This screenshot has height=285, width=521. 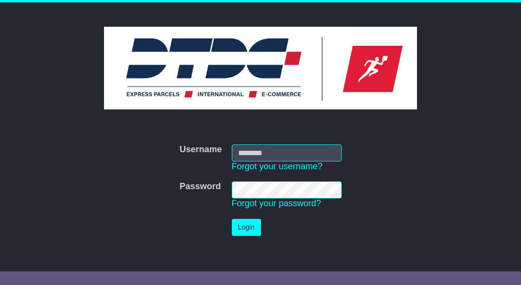 What do you see at coordinates (200, 150) in the screenshot?
I see `label: Username` at bounding box center [200, 150].